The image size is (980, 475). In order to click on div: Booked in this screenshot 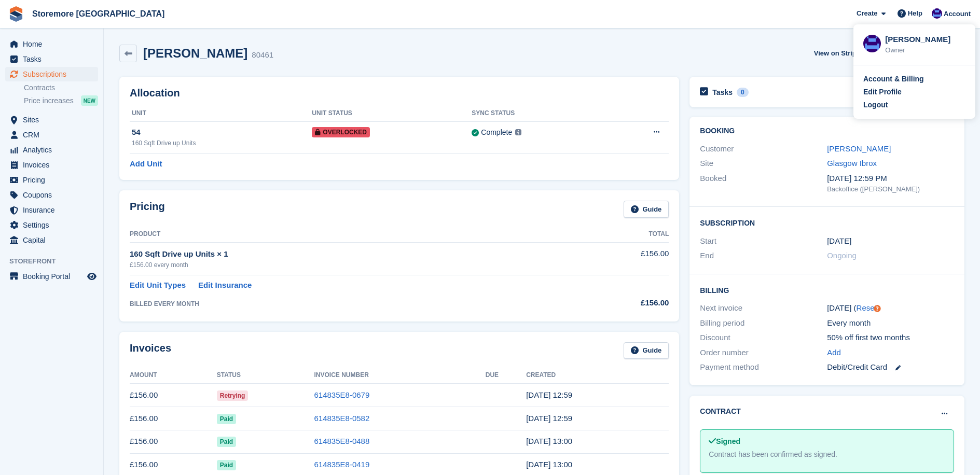, I will do `click(763, 183)`.